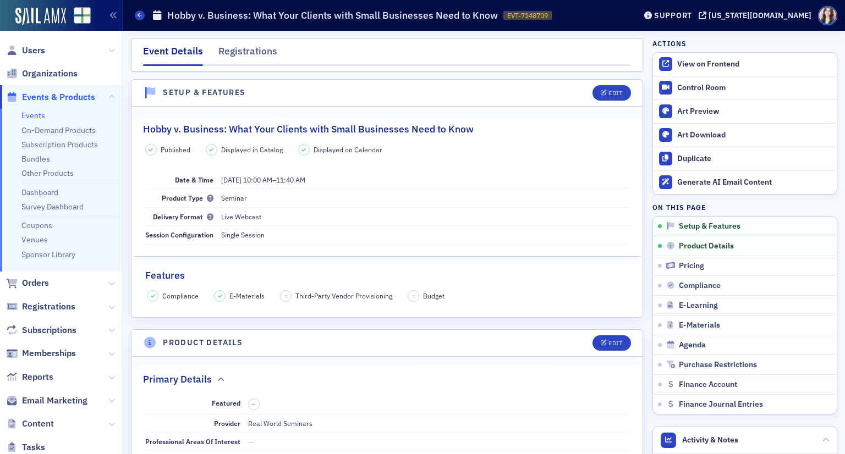 This screenshot has width=845, height=454. Describe the element at coordinates (718, 365) in the screenshot. I see `span: Purchase Restrictions` at that location.